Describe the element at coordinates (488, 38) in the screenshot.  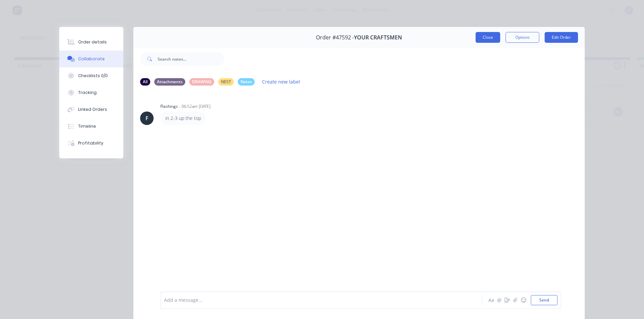
I see `button: Close` at that location.